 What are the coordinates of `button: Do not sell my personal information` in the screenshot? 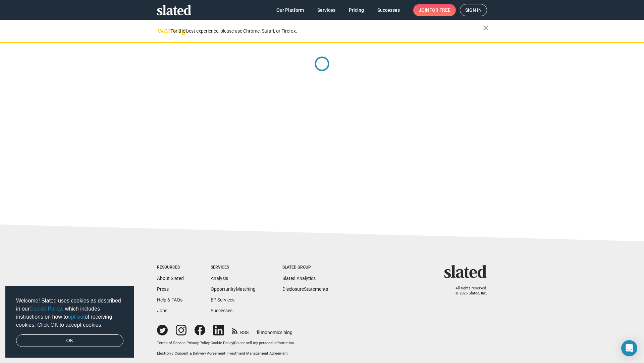 It's located at (264, 343).